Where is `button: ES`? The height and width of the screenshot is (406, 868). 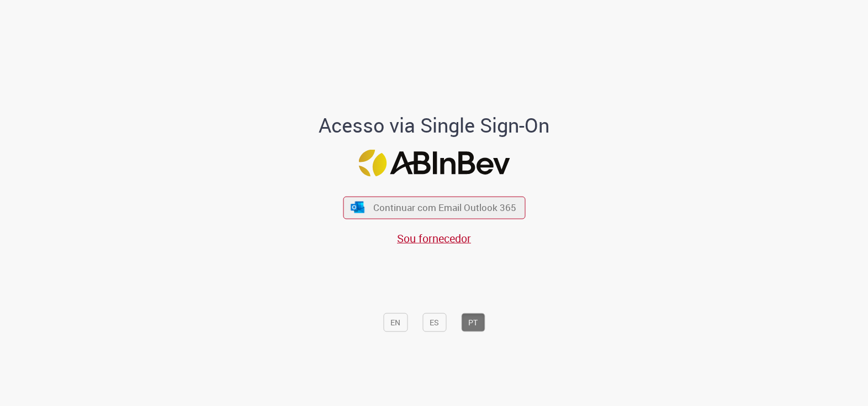 button: ES is located at coordinates (434, 323).